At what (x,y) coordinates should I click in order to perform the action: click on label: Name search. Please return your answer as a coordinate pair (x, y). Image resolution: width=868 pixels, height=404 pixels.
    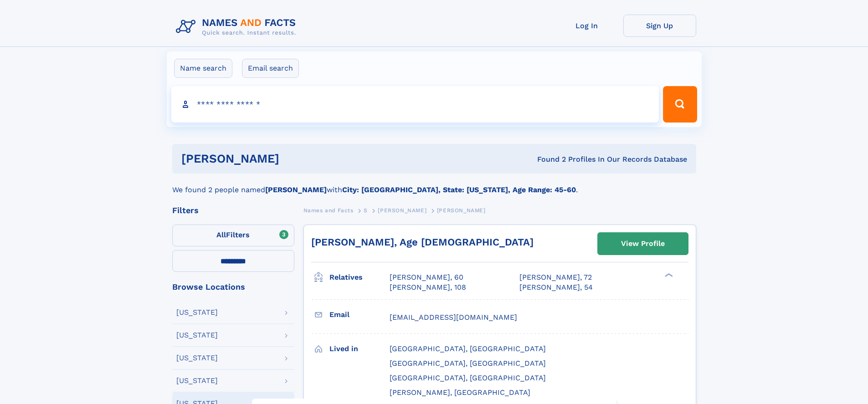
    Looking at the image, I should click on (203, 68).